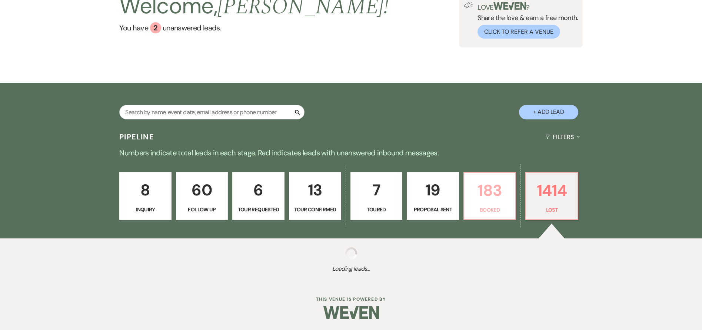  I want to click on p: Tour Requested, so click(258, 209).